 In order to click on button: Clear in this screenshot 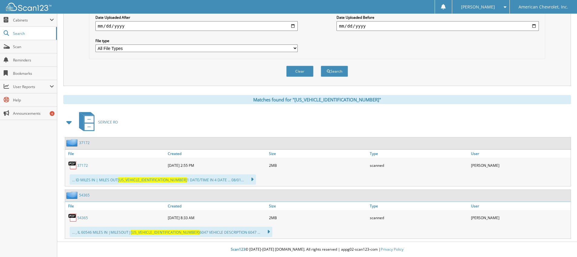, I will do `click(300, 71)`.